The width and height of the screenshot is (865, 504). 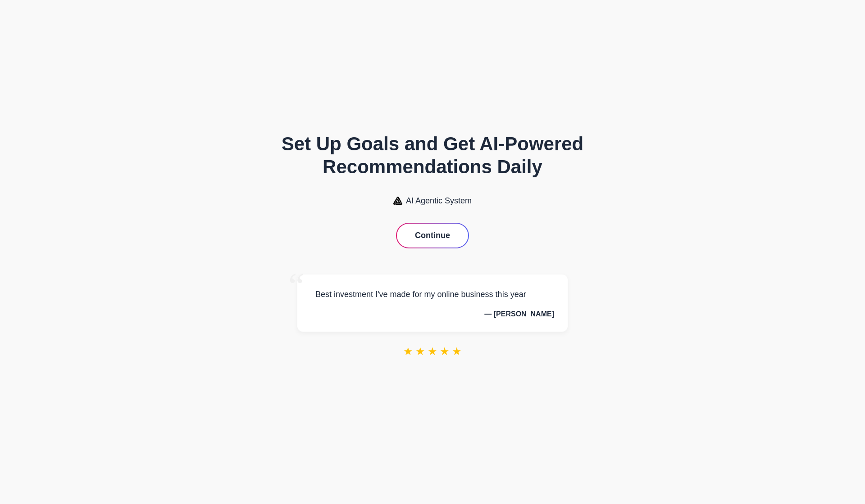 What do you see at coordinates (432, 295) in the screenshot?
I see `p: Best investment I've made for my online business this year` at bounding box center [432, 295].